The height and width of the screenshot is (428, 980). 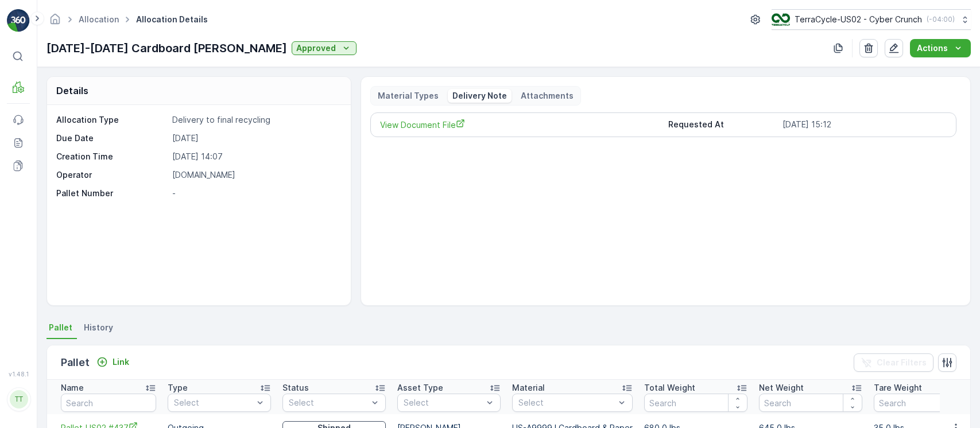 I want to click on p: Total Weight, so click(x=670, y=388).